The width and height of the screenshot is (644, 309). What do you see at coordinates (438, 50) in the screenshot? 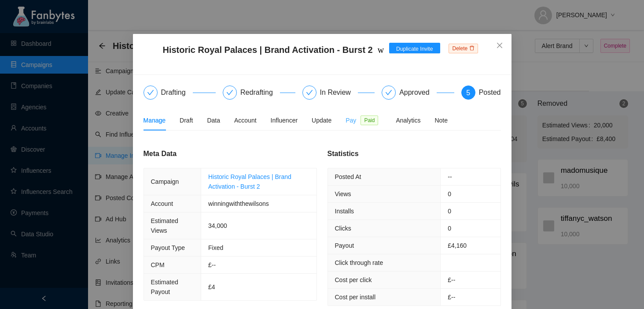
I see `div: winningwiththewilsons invite 1` at bounding box center [438, 50].